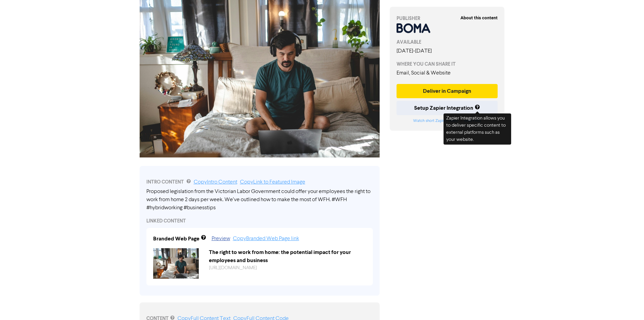 The height and width of the screenshot is (320, 644). I want to click on div: Zapier Integration allows you to deliver specific content to external platforms such as your webs..., so click(477, 129).